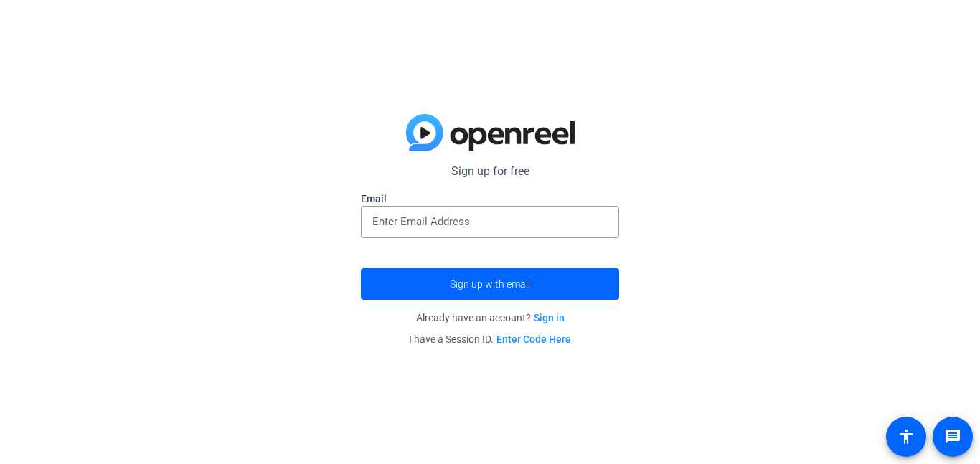 The height and width of the screenshot is (464, 980). I want to click on a: Enter Code Here, so click(534, 339).